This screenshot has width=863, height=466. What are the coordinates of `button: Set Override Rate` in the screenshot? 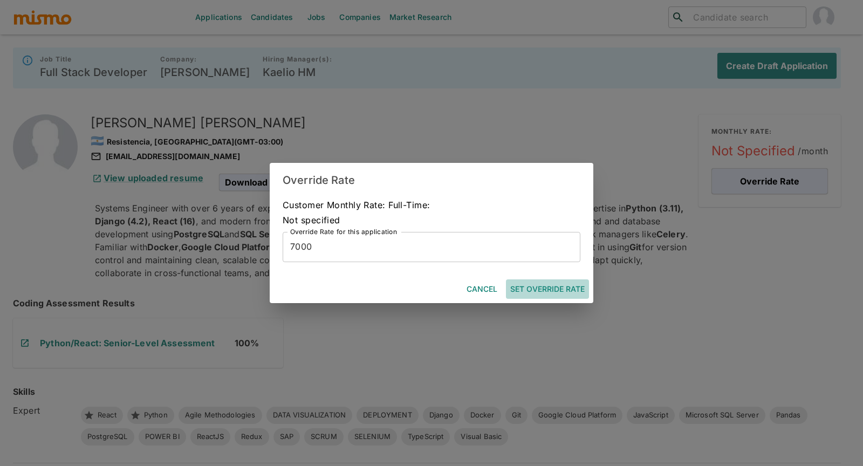 It's located at (548, 289).